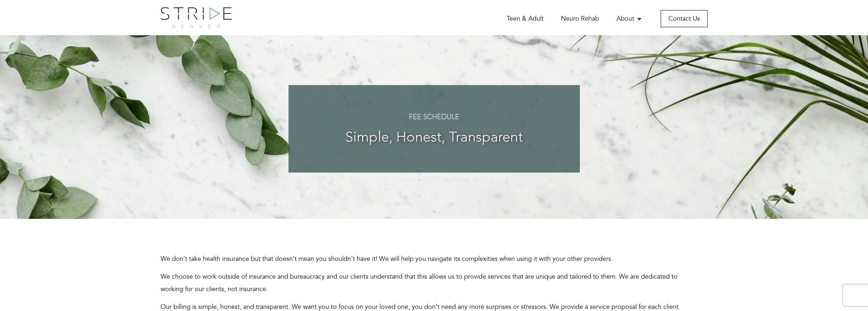 This screenshot has height=311, width=868. Describe the element at coordinates (422, 283) in the screenshot. I see `p: We choose to work outside of insurance and bureaucracy and our clients understand that this allow...` at that location.